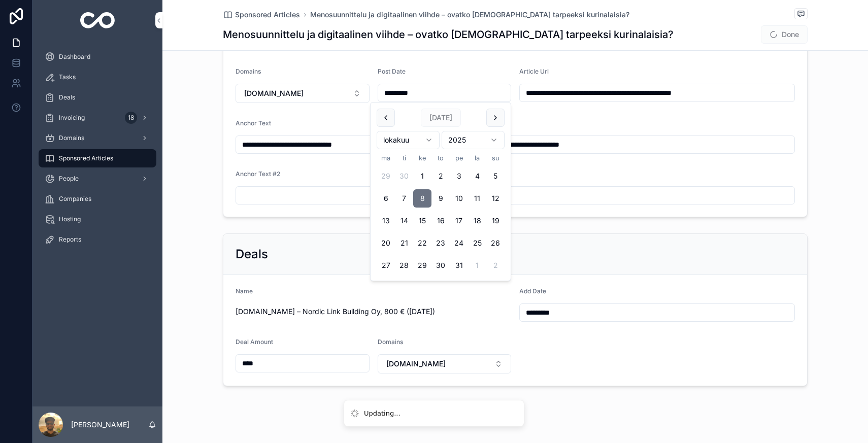 Image resolution: width=868 pixels, height=443 pixels. What do you see at coordinates (98, 239) in the screenshot?
I see `a: Reports` at bounding box center [98, 239].